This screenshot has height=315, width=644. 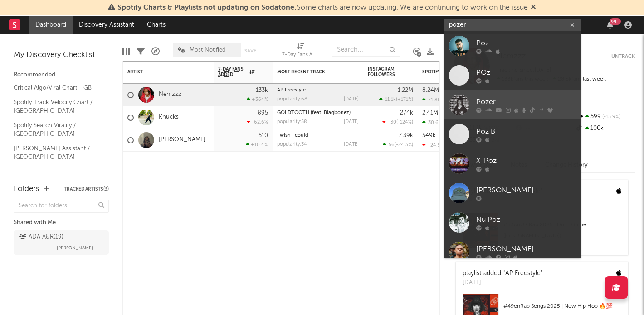 What do you see at coordinates (311, 72) in the screenshot?
I see `div: Most Recent Track` at bounding box center [311, 72].